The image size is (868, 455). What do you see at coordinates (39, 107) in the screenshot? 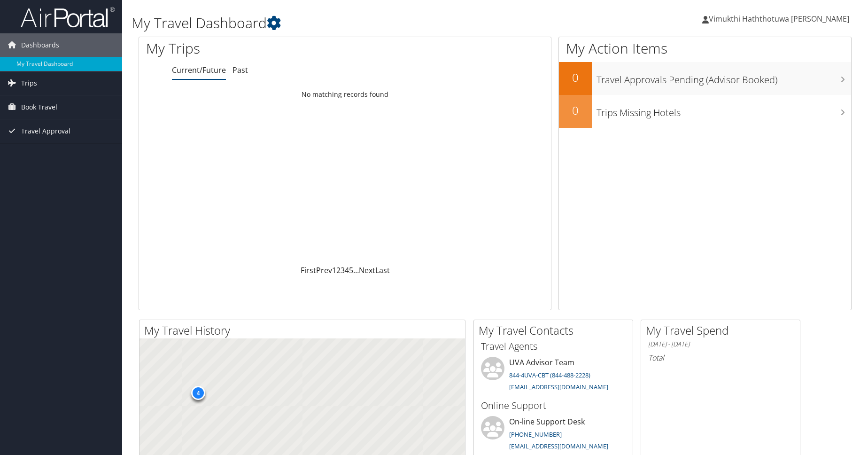
I see `span: Book Travel` at bounding box center [39, 107].